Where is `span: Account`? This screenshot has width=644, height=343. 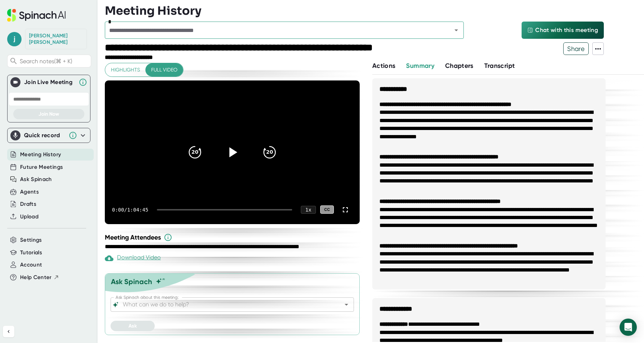
span: Account is located at coordinates (31, 265).